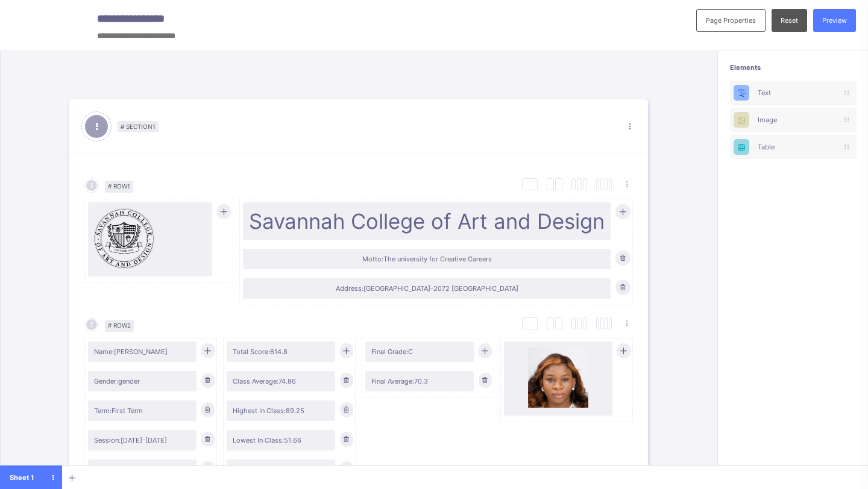  Describe the element at coordinates (119, 187) in the screenshot. I see `span: # Row 1` at that location.